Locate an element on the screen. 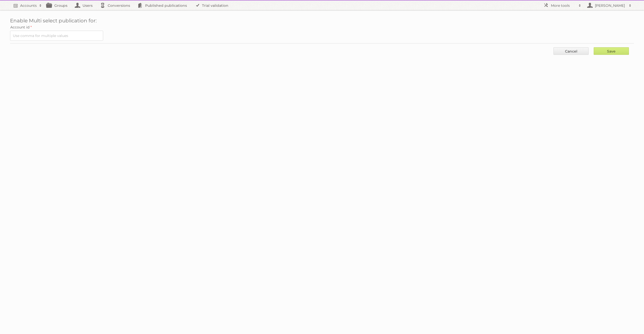 The image size is (644, 334). a: Accounts is located at coordinates (27, 5).